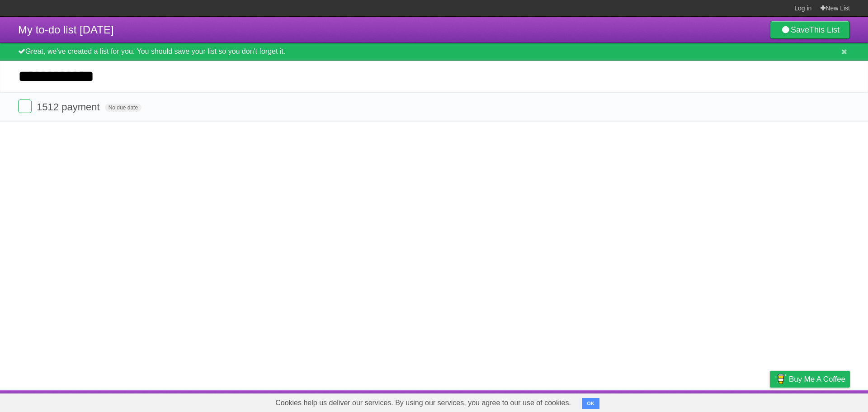  I want to click on a: Suggest a feature, so click(821, 401).